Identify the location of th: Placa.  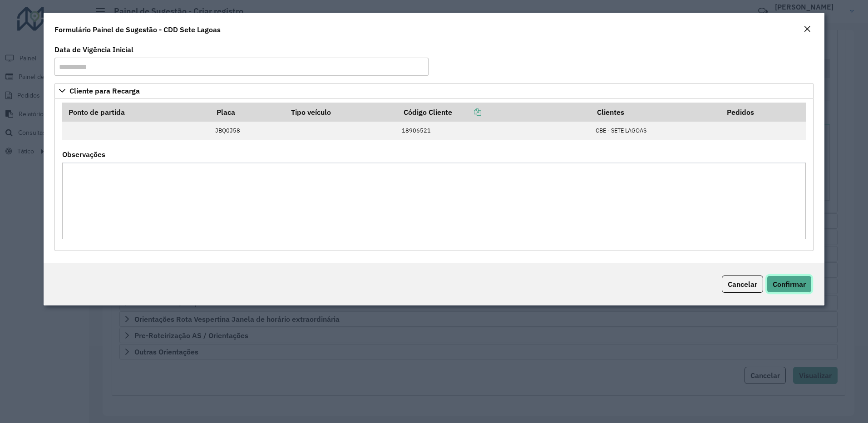
(247, 112).